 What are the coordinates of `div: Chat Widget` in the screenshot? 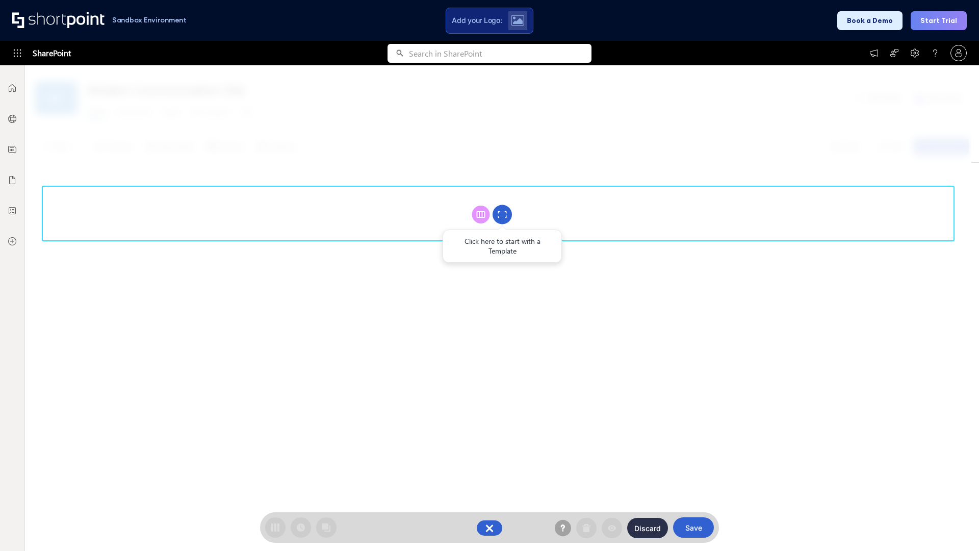 It's located at (953, 526).